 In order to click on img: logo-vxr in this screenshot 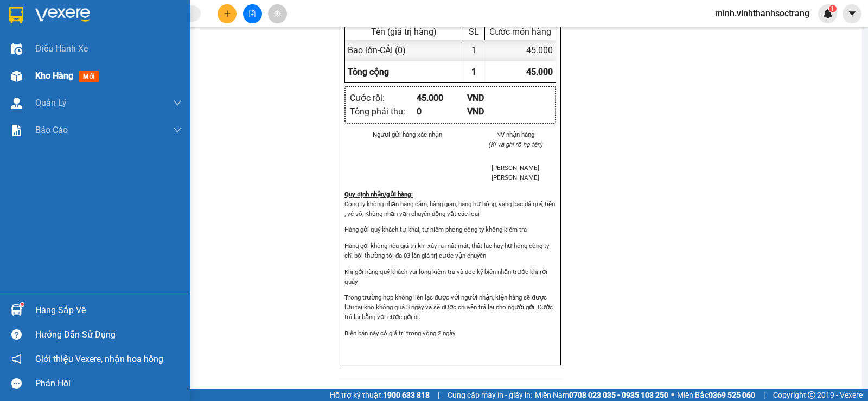, I will do `click(16, 15)`.